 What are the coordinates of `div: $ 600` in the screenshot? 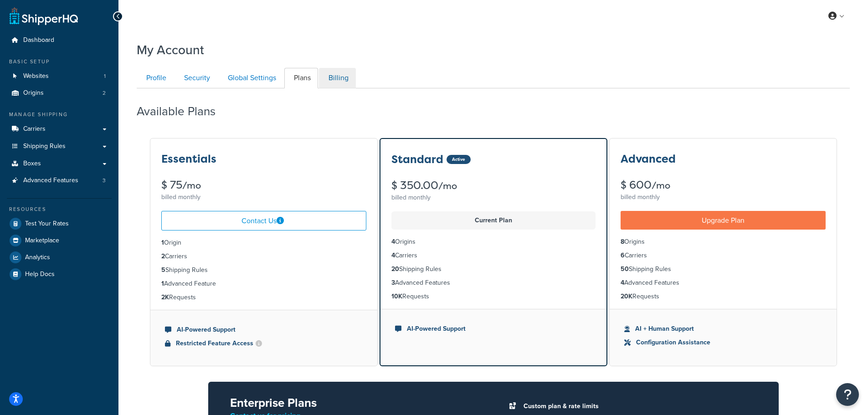 It's located at (723, 185).